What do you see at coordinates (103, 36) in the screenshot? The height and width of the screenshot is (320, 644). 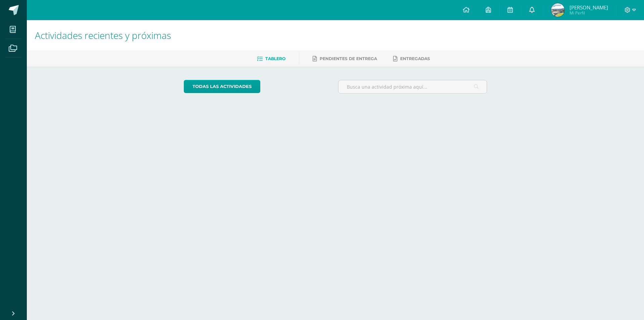 I see `span: Actividades recientes y próximas` at bounding box center [103, 36].